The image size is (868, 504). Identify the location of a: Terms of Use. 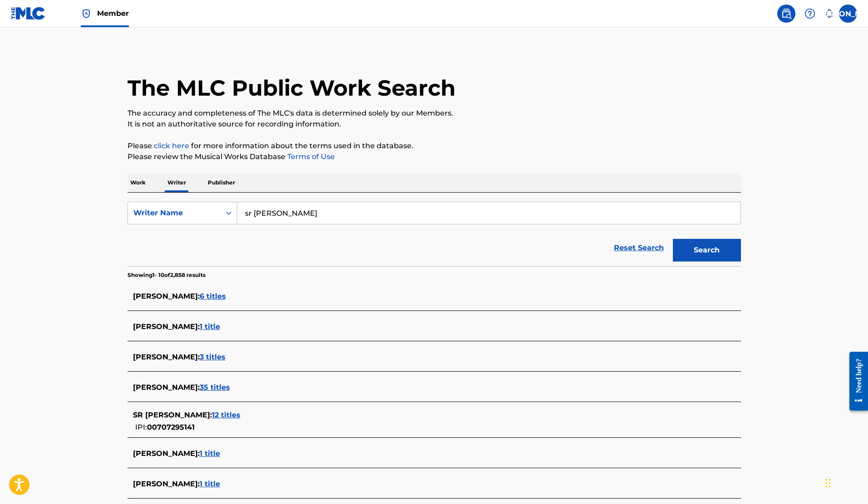
(310, 156).